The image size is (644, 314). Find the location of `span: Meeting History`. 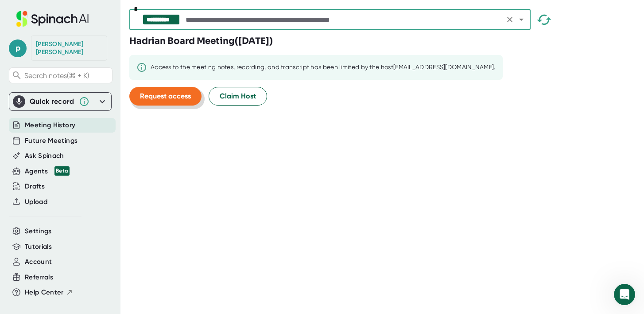

span: Meeting History is located at coordinates (50, 125).